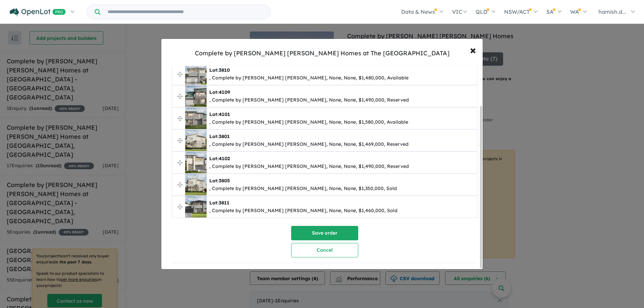 Image resolution: width=644 pixels, height=308 pixels. What do you see at coordinates (224, 203) in the screenshot?
I see `span: 3811` at bounding box center [224, 203].